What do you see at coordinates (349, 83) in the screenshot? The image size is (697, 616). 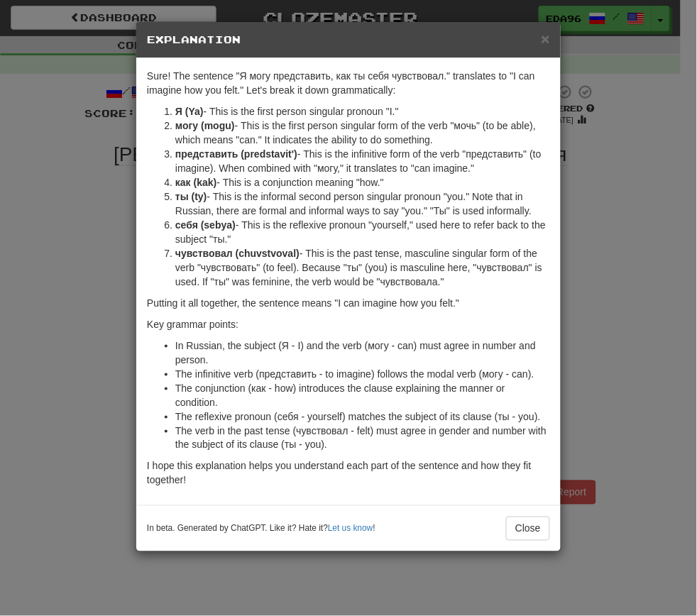 I see `p: Sure! The sentence "Я могу представить, как ты себя чувствовал." translates to "I can imagine how...` at bounding box center [349, 83].